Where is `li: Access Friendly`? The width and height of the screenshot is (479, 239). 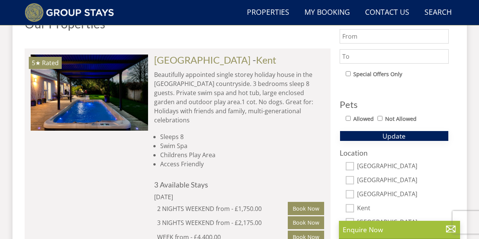 li: Access Friendly is located at coordinates (242, 164).